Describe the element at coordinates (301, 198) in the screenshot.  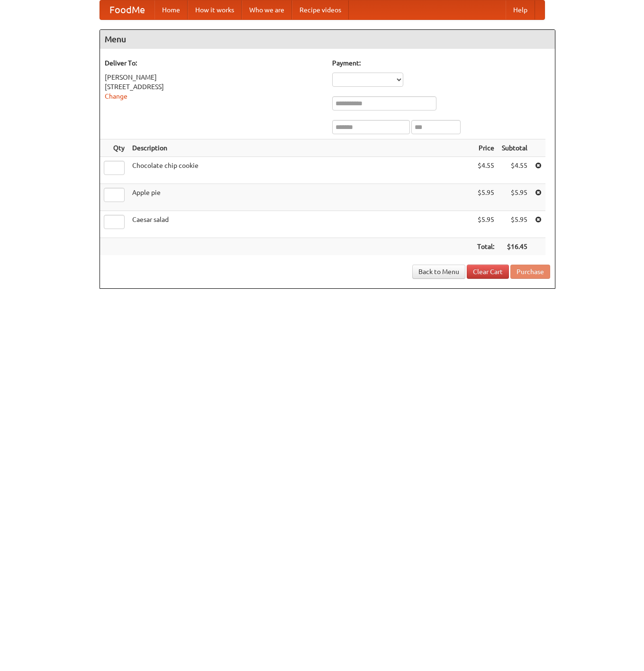
I see `td: Apple pie` at that location.